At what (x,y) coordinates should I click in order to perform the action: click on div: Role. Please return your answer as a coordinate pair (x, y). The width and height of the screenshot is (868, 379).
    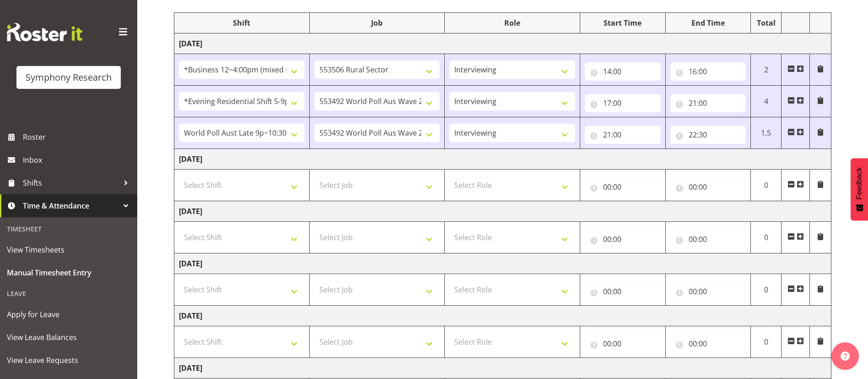
    Looking at the image, I should click on (512, 23).